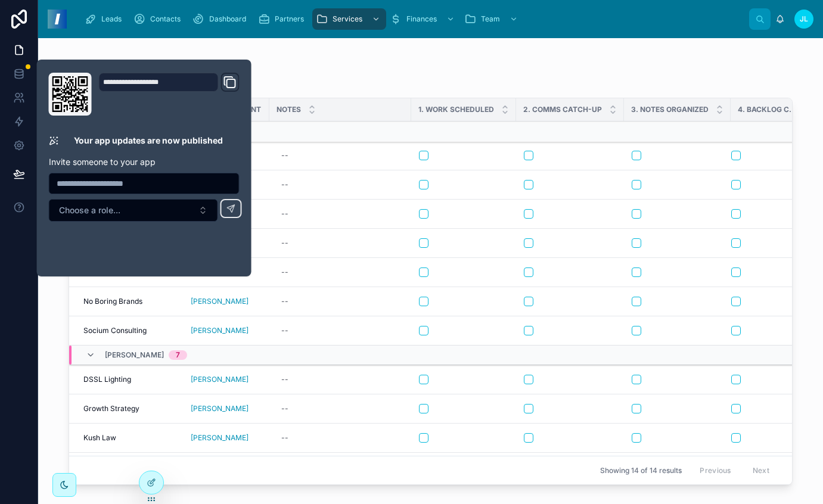 The image size is (823, 504). I want to click on span: Notes, so click(289, 110).